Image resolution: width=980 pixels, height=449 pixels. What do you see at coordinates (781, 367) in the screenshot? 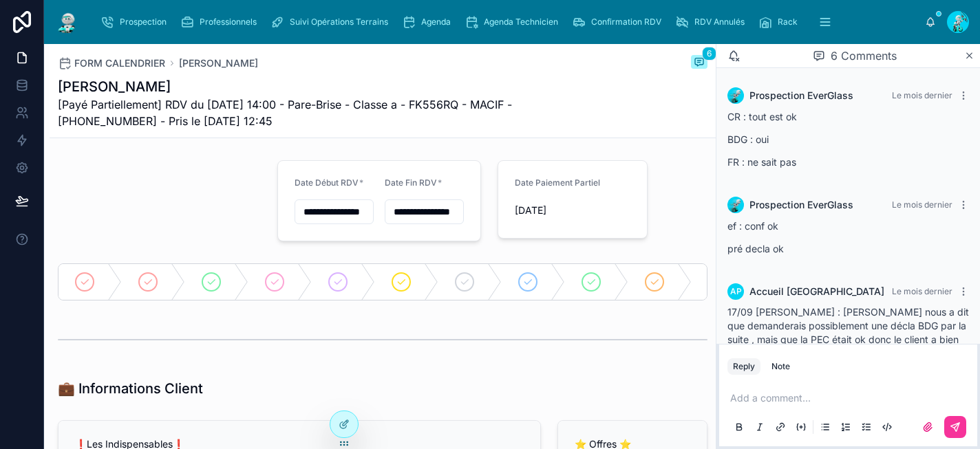
I see `div: Note` at bounding box center [781, 367].